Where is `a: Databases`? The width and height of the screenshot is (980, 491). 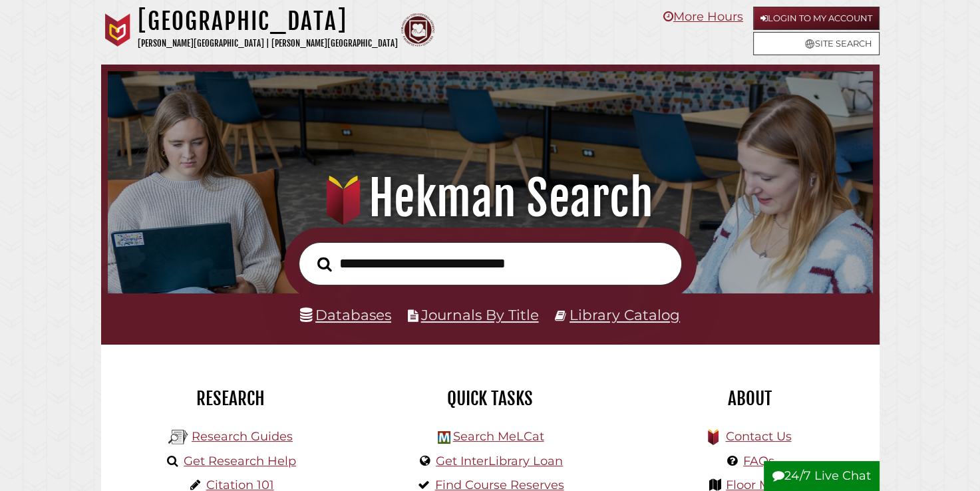
a: Databases is located at coordinates (345, 314).